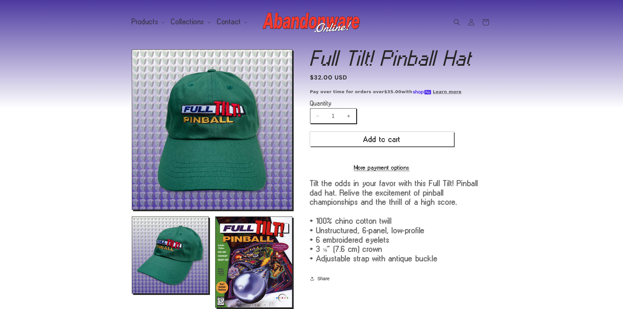 Image resolution: width=623 pixels, height=309 pixels. What do you see at coordinates (400, 58) in the screenshot?
I see `h1: Full Tilt! Pinball Hat` at bounding box center [400, 58].